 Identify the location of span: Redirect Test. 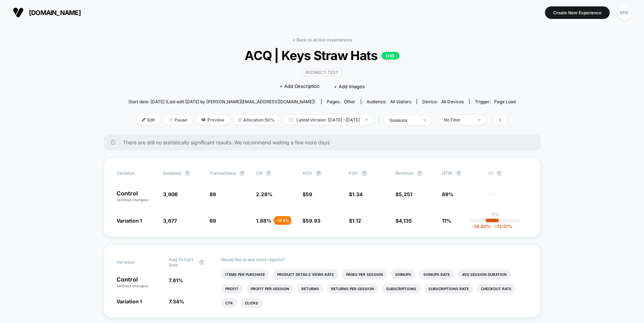
(322, 72).